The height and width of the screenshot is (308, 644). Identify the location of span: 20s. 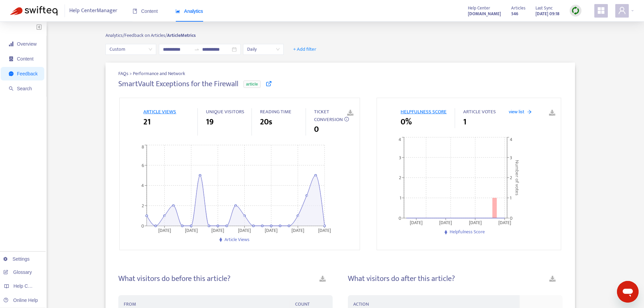
(266, 122).